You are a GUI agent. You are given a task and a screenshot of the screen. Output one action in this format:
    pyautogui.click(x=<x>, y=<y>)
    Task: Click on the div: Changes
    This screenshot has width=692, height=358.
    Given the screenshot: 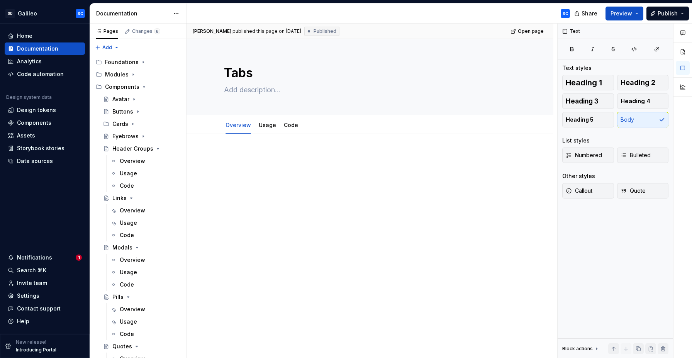 What is the action you would take?
    pyautogui.click(x=146, y=31)
    